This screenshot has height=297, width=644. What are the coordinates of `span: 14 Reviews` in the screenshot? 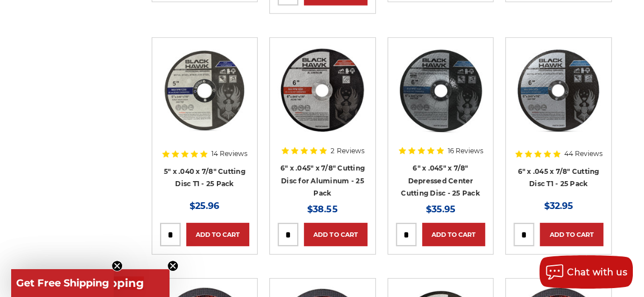 It's located at (229, 154).